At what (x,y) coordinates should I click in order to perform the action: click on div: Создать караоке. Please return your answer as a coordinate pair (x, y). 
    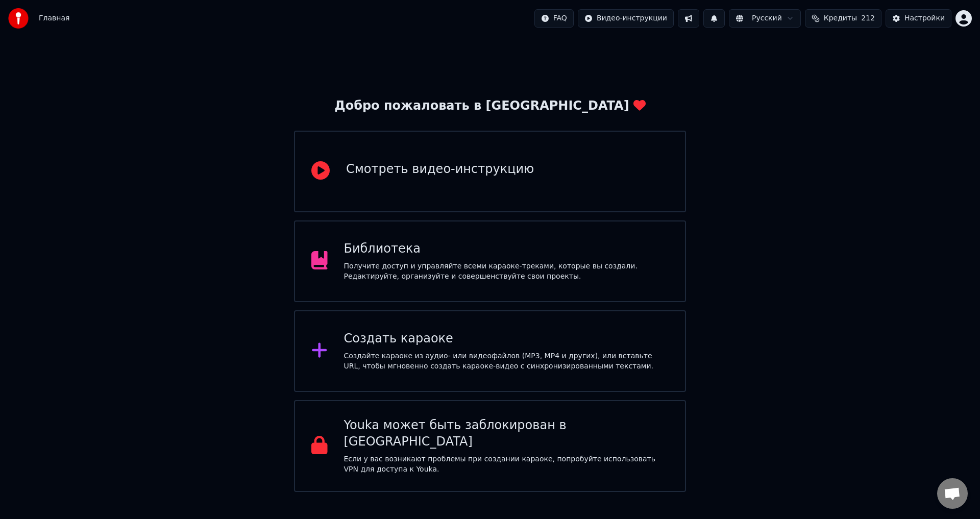
    Looking at the image, I should click on (506, 339).